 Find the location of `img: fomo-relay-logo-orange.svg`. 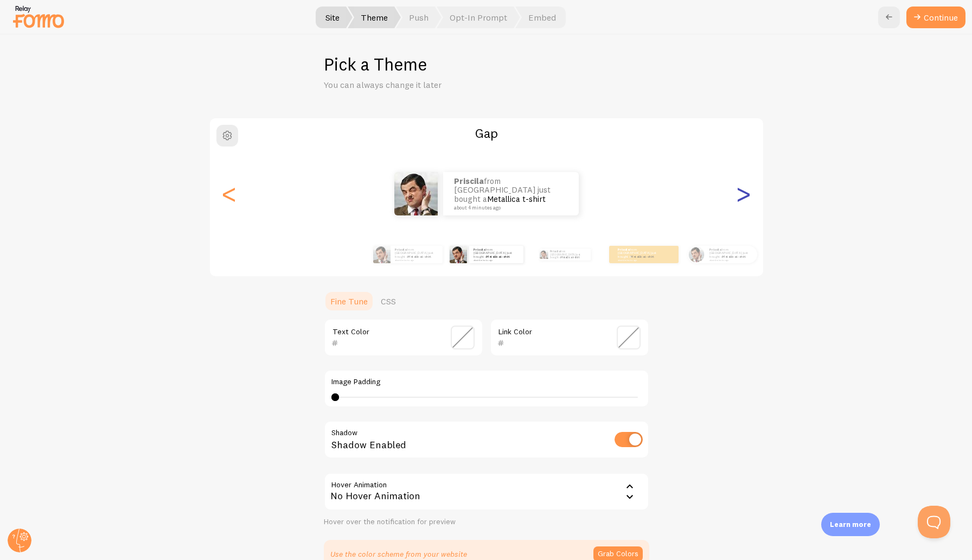

img: fomo-relay-logo-orange.svg is located at coordinates (39, 16).